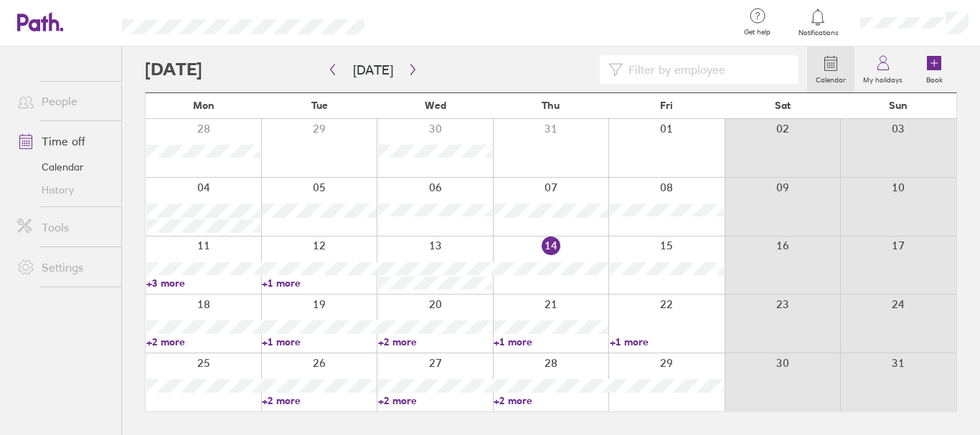  What do you see at coordinates (882, 70) in the screenshot?
I see `a: My holidays` at bounding box center [882, 70].